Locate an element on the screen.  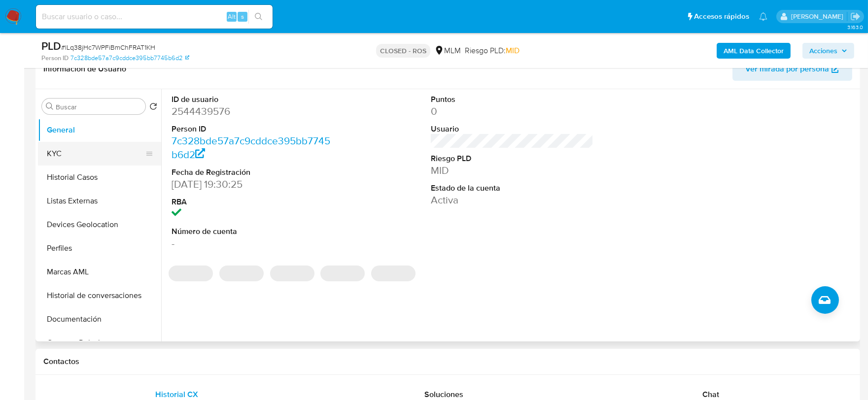
dt: Puntos is located at coordinates (512, 99).